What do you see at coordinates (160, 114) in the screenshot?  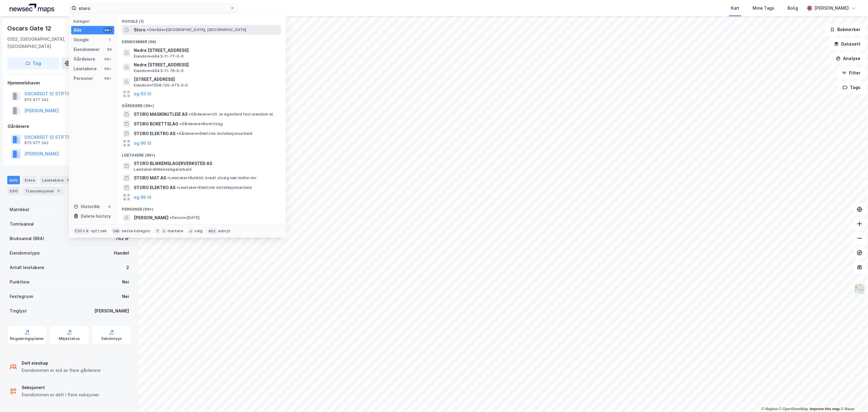 I see `span: STORO MASKINUTLEIE AS` at bounding box center [160, 114].